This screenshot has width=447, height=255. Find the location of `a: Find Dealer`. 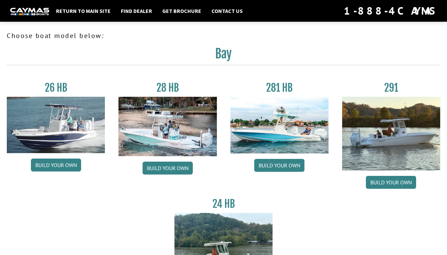

a: Find Dealer is located at coordinates (137, 11).